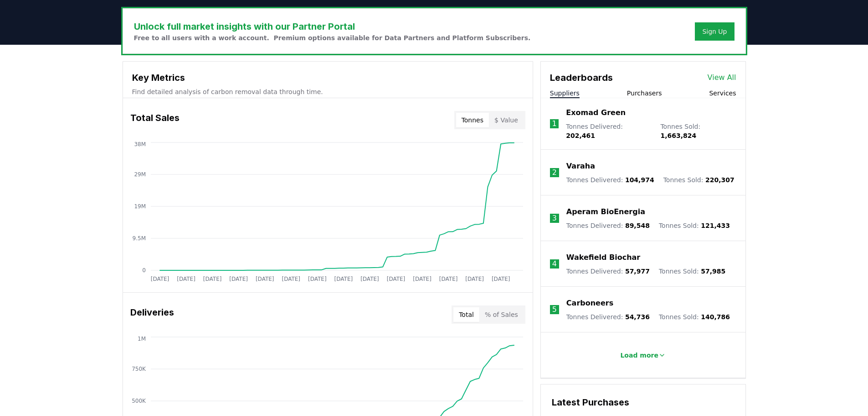  I want to click on p: Wakefield Biochar, so click(603, 258).